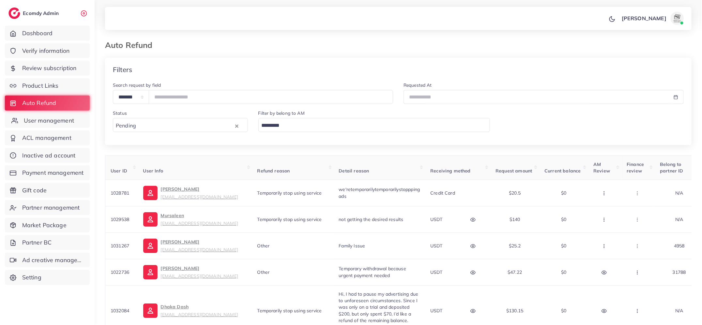 The height and width of the screenshot is (325, 702). Describe the element at coordinates (47, 51) in the screenshot. I see `a: Verify information` at that location.